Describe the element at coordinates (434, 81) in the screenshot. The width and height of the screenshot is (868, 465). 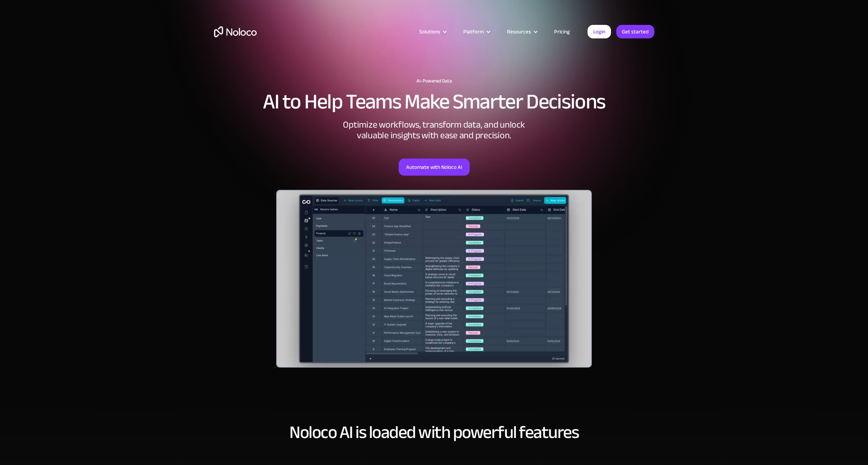
I see `h1: AI-Powered Data` at that location.